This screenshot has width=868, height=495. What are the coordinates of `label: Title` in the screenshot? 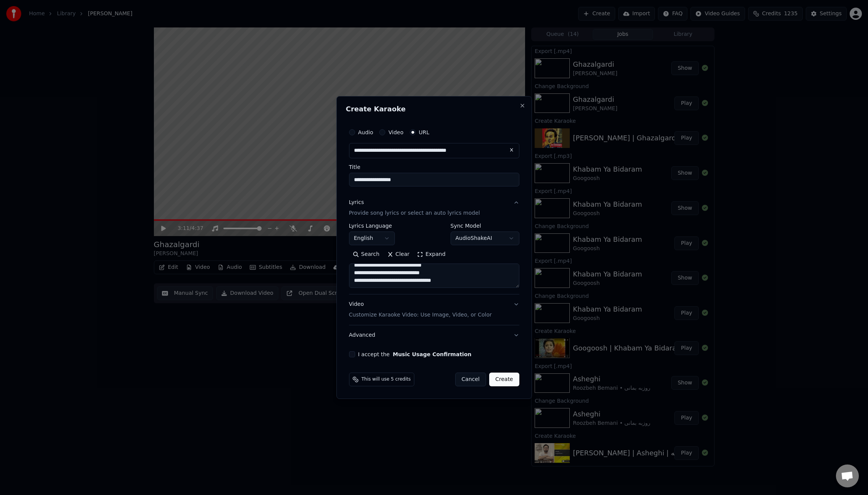 It's located at (434, 167).